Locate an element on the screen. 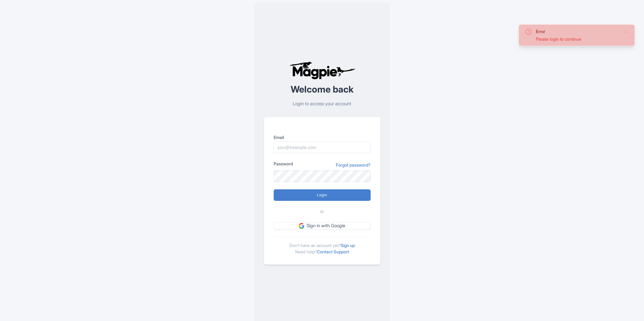 The image size is (644, 321). a: Contact Support is located at coordinates (333, 252).